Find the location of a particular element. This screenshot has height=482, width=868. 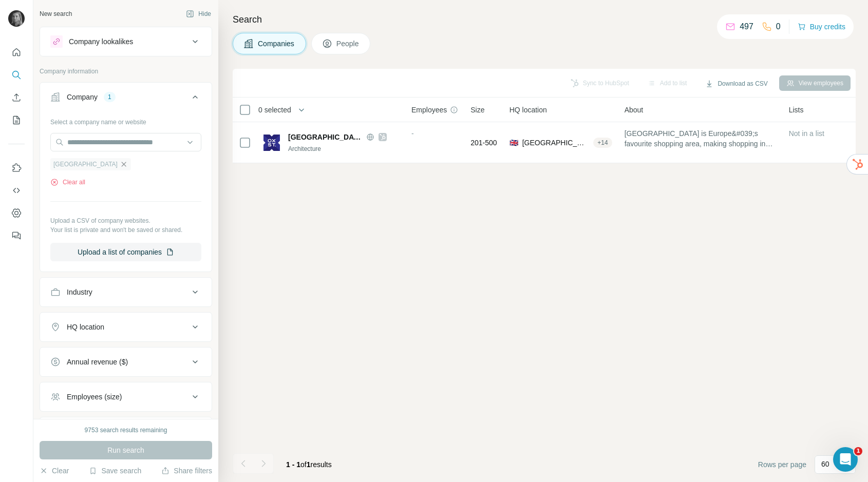

button: Clear all is located at coordinates (68, 182).